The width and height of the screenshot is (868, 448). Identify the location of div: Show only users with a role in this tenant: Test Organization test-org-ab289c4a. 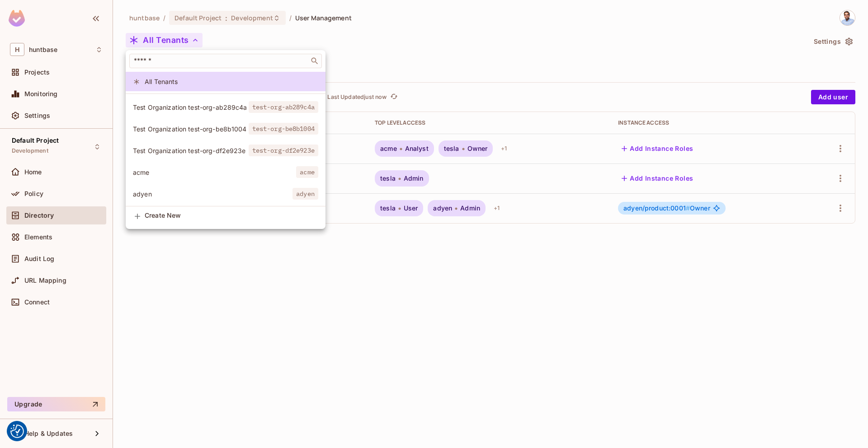
(226, 107).